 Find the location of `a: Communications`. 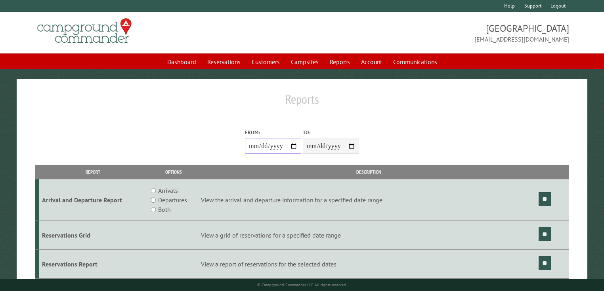

a: Communications is located at coordinates (415, 62).